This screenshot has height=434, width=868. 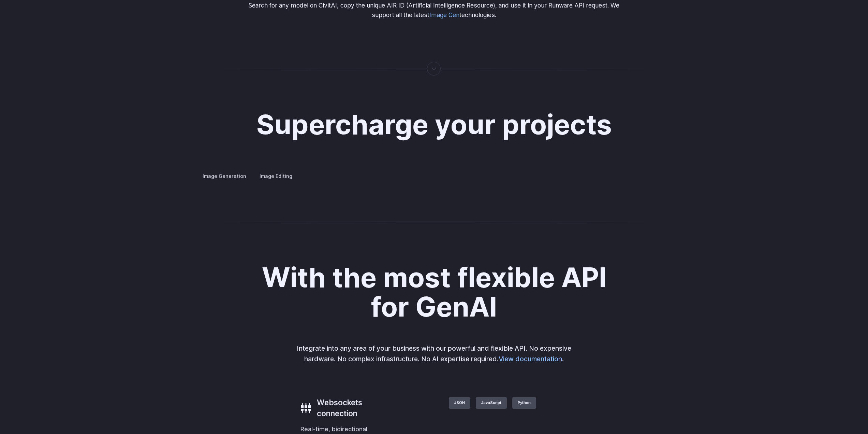 What do you see at coordinates (434, 124) in the screenshot?
I see `h2: Supercharge your projects` at bounding box center [434, 124].